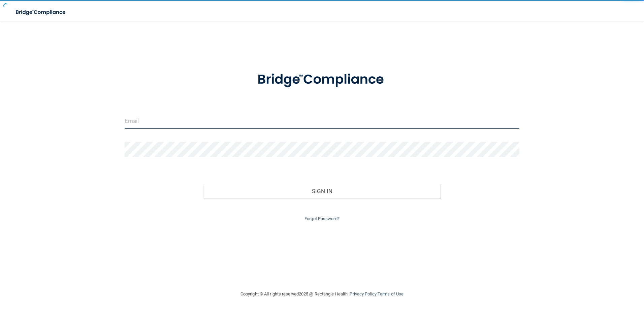 Image resolution: width=644 pixels, height=312 pixels. What do you see at coordinates (363, 294) in the screenshot?
I see `a: Privacy Policy` at bounding box center [363, 294].